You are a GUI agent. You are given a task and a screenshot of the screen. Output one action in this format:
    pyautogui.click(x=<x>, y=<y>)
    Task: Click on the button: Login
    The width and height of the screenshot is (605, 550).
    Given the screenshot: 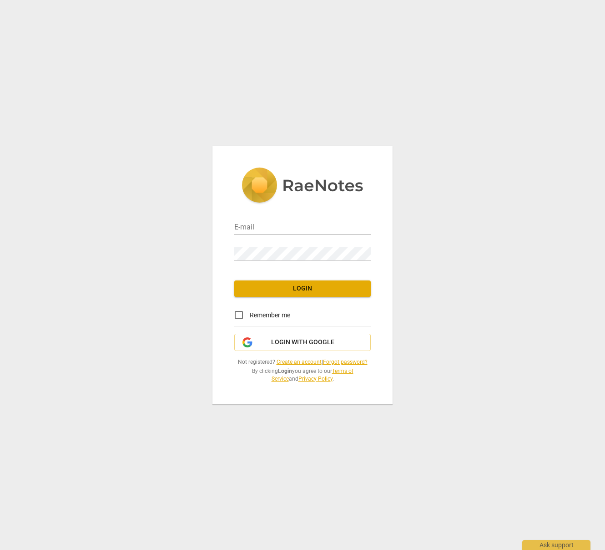 What is the action you would take?
    pyautogui.click(x=303, y=289)
    